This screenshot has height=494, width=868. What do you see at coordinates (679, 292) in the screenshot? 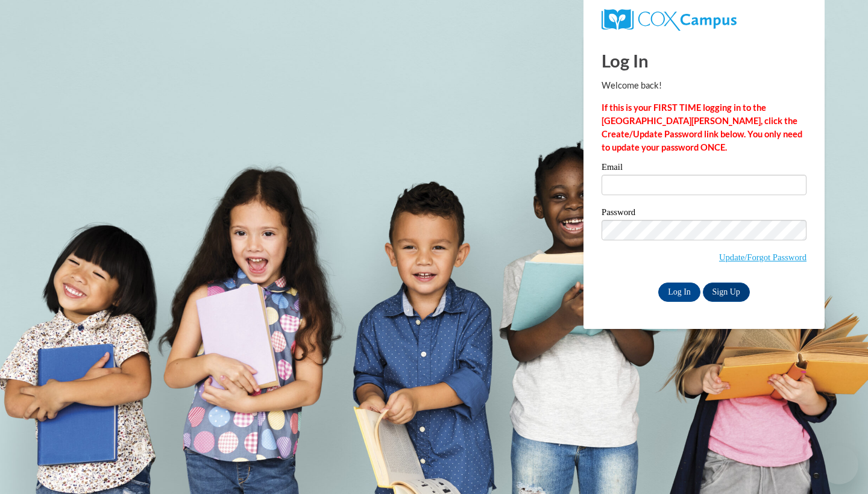
I see `input: Log In` at bounding box center [679, 292].